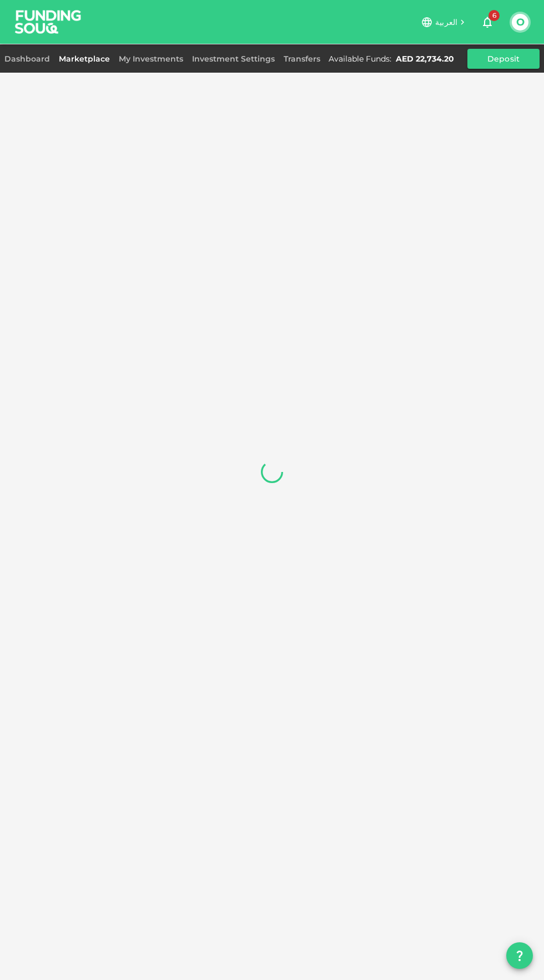  I want to click on div: Available Funds :, so click(360, 59).